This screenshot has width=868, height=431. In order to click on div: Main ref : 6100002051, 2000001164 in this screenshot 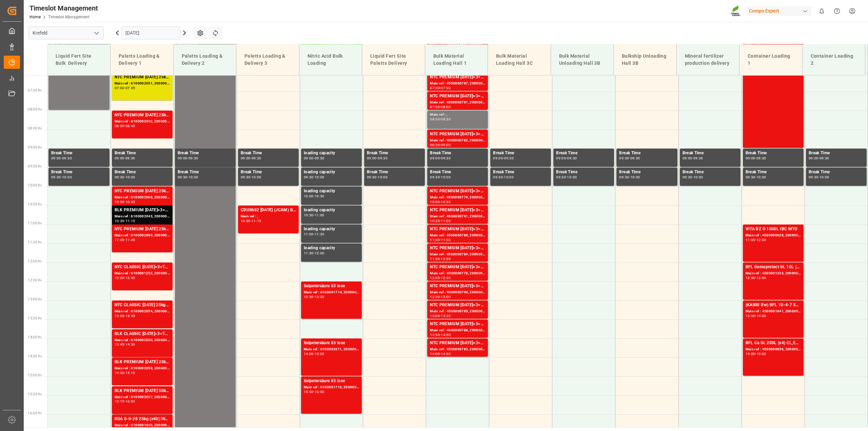, I will do `click(142, 83)`.